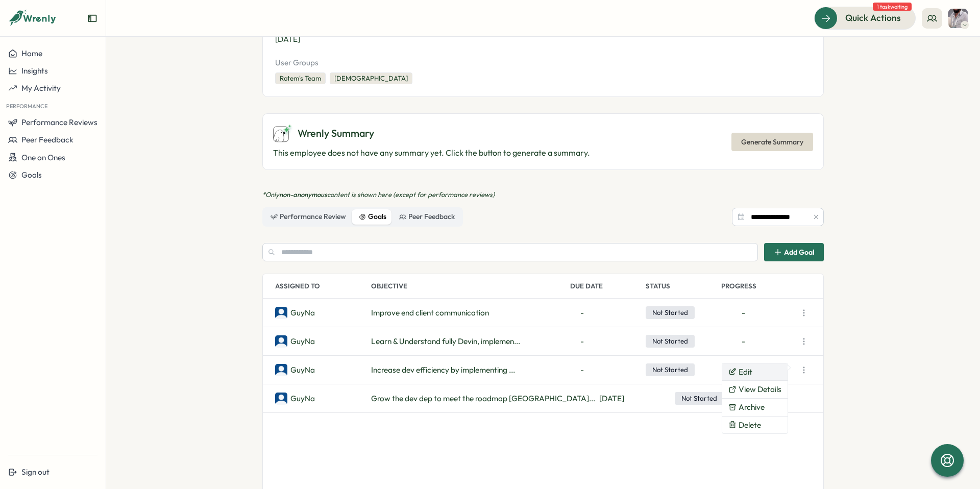 This screenshot has width=980, height=489. Describe the element at coordinates (303, 194) in the screenshot. I see `span: non-anonymous` at that location.